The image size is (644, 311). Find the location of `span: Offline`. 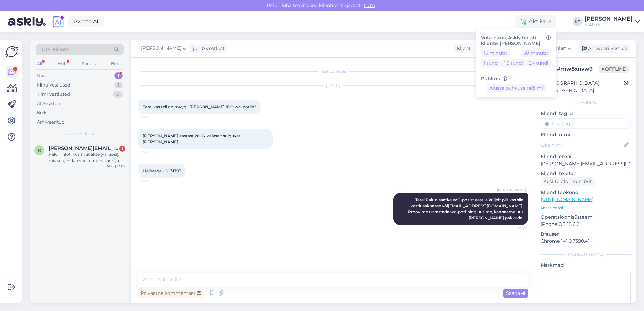

span: Offline is located at coordinates (614, 69).